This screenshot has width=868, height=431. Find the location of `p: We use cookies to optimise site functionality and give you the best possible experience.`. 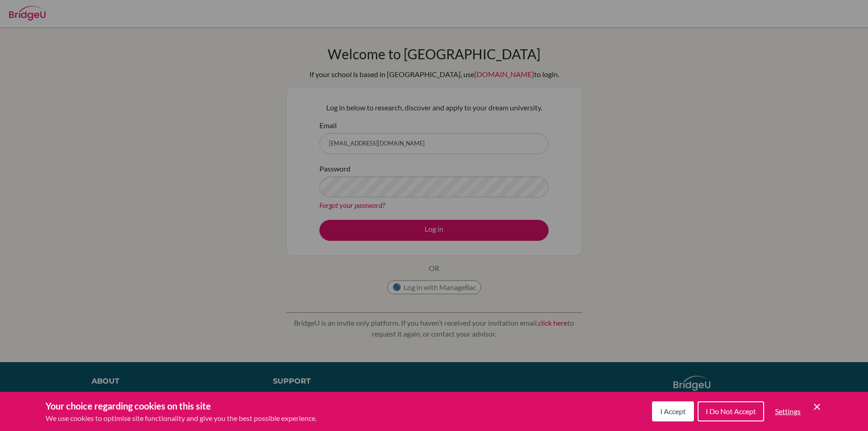

p: We use cookies to optimise site functionality and give you the best possible experience. is located at coordinates (181, 418).